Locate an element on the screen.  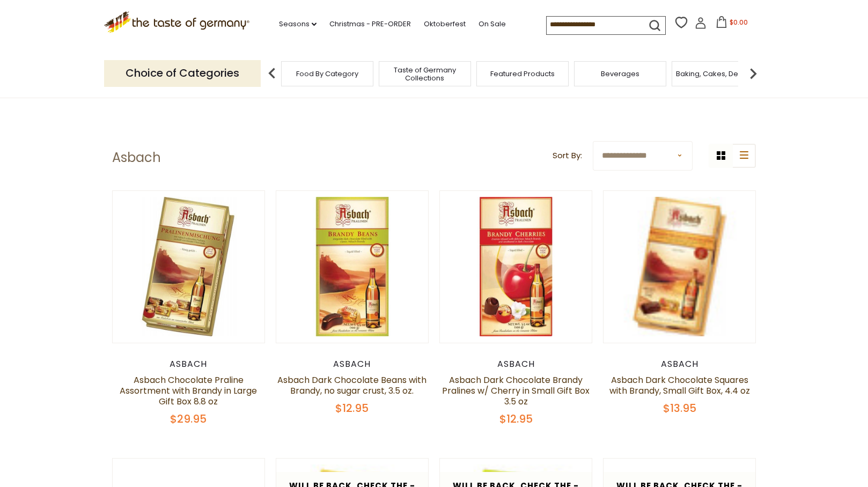
img: Asbach Dark Chocolate Brandy Pralines with Cherry in Small Gift Box is located at coordinates (515, 266).